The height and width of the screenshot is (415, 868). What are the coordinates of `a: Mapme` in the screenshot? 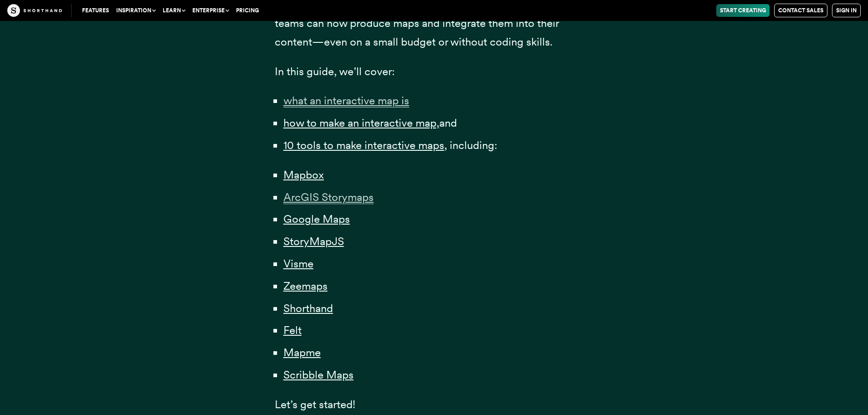 It's located at (302, 353).